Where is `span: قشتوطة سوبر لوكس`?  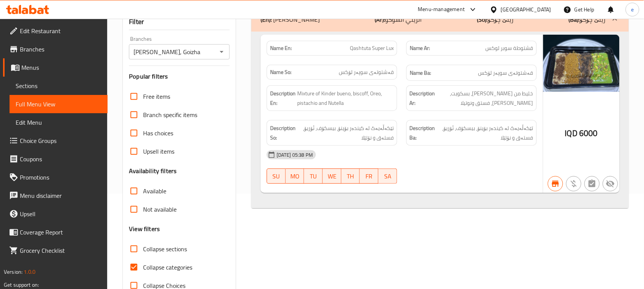 span: قشتوطة سوبر لوكس is located at coordinates (509, 48).